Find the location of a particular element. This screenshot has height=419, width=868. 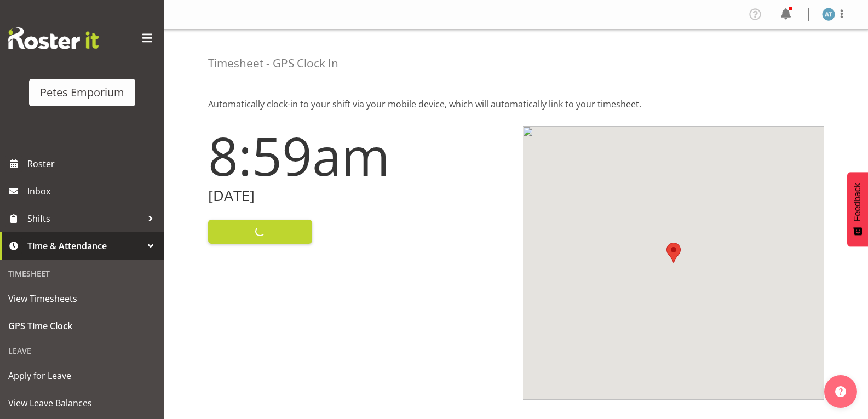

span: Feedback is located at coordinates (858, 202).